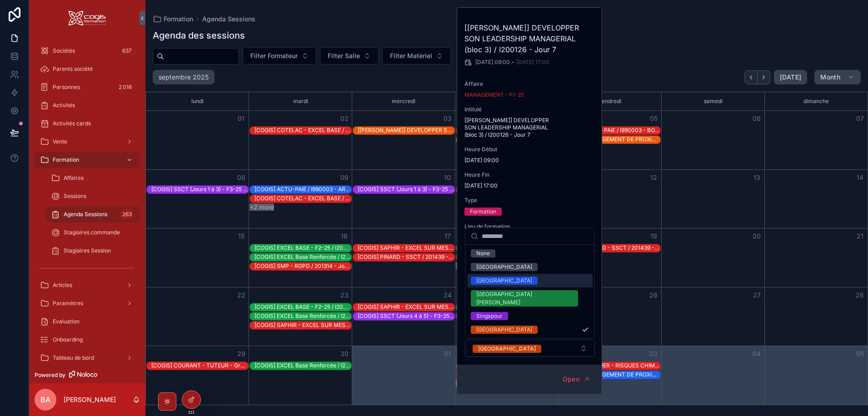 The width and height of the screenshot is (868, 416). What do you see at coordinates (242, 354) in the screenshot?
I see `button: 29` at bounding box center [242, 354].